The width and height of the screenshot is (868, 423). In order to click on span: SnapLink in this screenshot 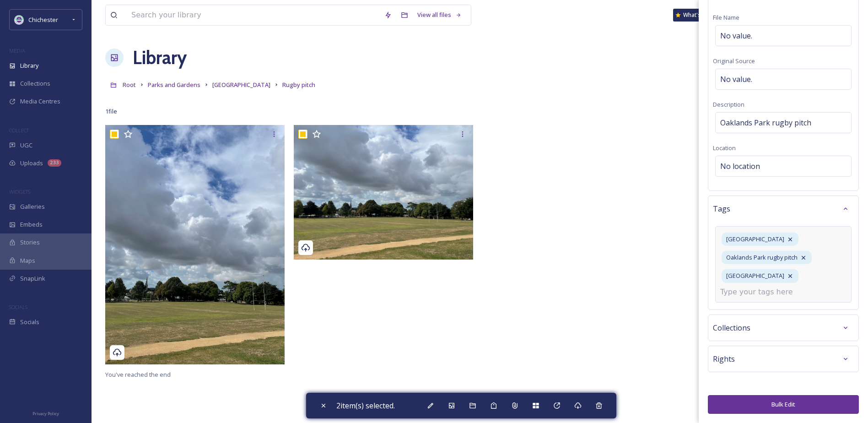, I will do `click(32, 279)`.